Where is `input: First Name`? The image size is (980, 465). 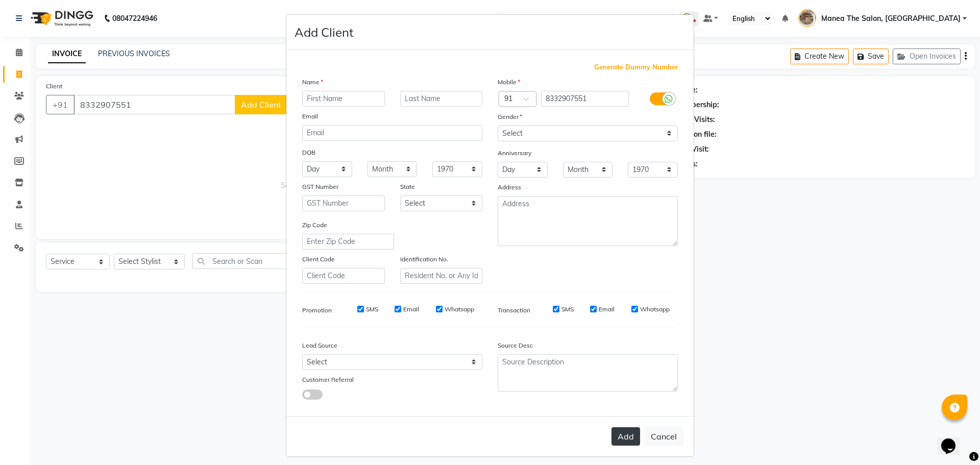 input: First Name is located at coordinates (343, 99).